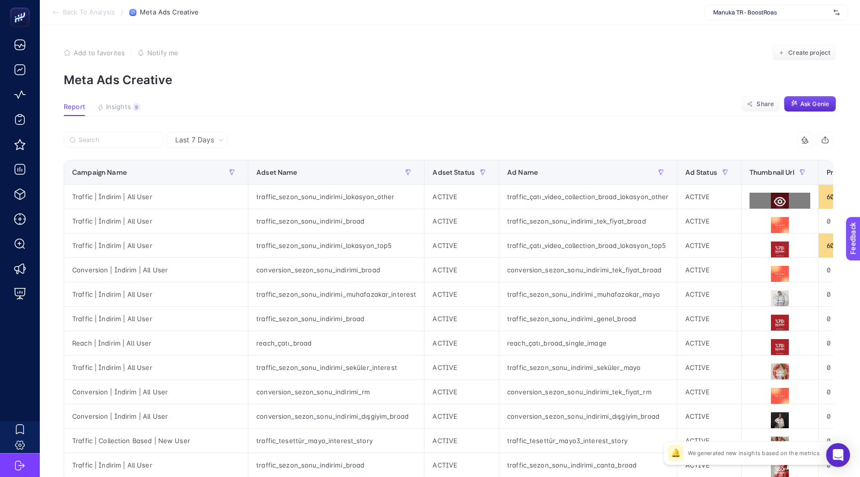 Image resolution: width=860 pixels, height=477 pixels. Describe the element at coordinates (453, 172) in the screenshot. I see `span: Adset Status` at that location.